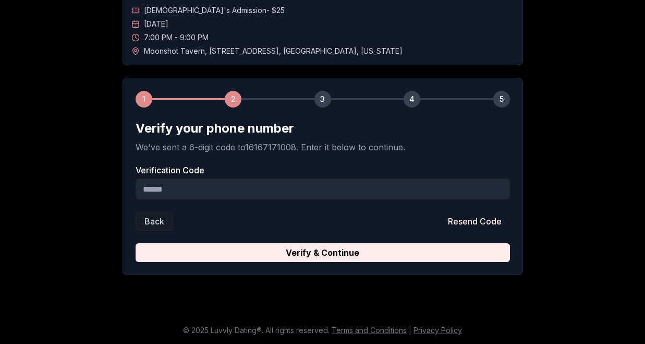  Describe the element at coordinates (323, 253) in the screenshot. I see `button: Verify & Continue` at that location.